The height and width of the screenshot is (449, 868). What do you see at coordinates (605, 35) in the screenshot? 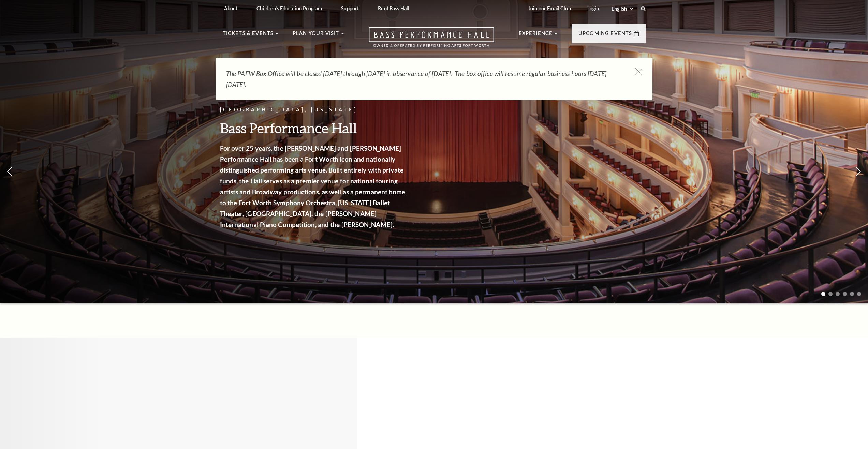
I see `p: Upcoming Events` at bounding box center [605, 35].